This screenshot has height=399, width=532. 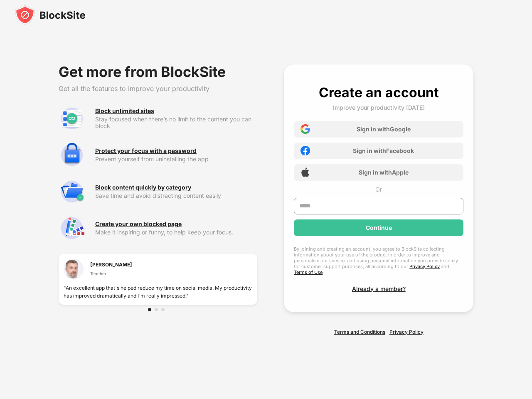 I want to click on div: Get all the features to improve your productivity, so click(x=158, y=89).